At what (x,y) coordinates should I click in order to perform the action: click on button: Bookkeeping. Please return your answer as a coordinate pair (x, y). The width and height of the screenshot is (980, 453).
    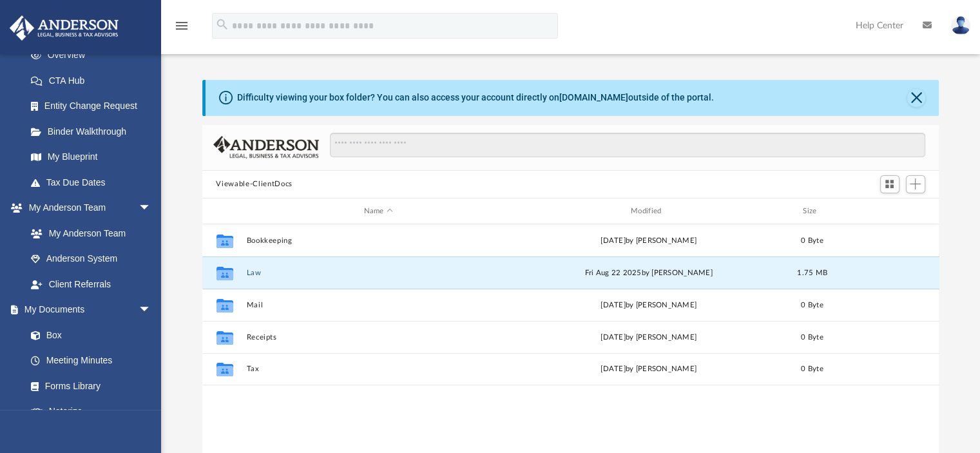
    Looking at the image, I should click on (378, 240).